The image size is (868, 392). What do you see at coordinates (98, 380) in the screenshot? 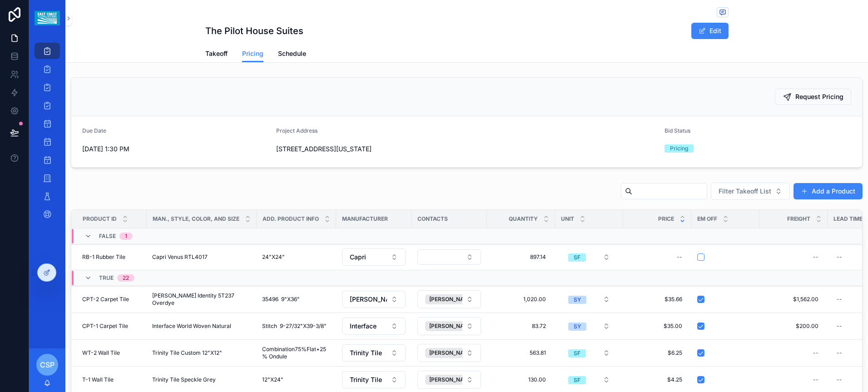
I see `span: T-1 Wall Tile` at bounding box center [98, 380].